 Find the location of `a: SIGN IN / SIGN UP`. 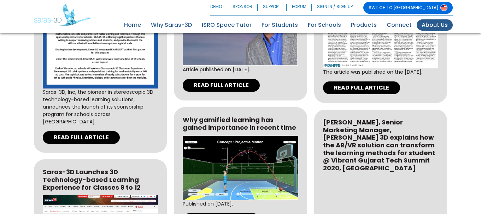

a: SIGN IN / SIGN UP is located at coordinates (335, 8).